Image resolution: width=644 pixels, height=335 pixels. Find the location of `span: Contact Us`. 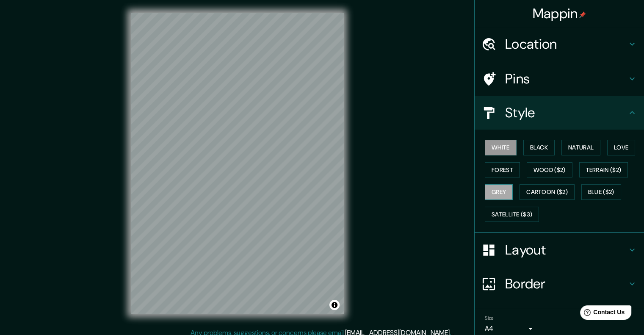

span: Contact Us is located at coordinates (40, 10).